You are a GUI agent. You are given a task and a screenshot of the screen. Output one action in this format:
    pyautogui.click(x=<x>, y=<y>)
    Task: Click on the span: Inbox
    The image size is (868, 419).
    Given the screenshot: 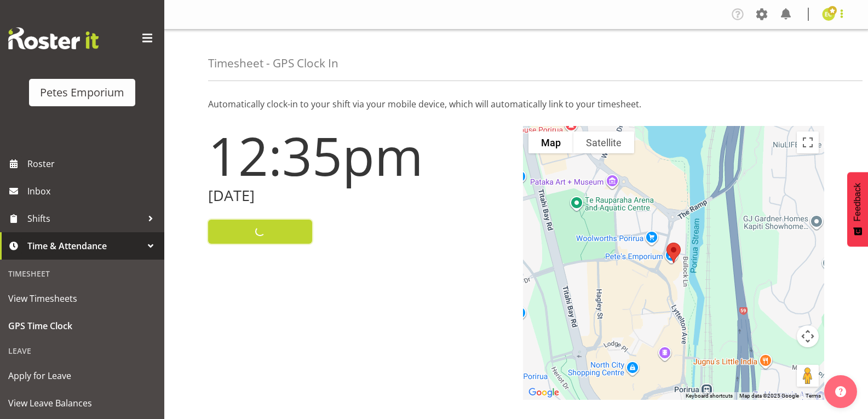 What is the action you would take?
    pyautogui.click(x=93, y=191)
    